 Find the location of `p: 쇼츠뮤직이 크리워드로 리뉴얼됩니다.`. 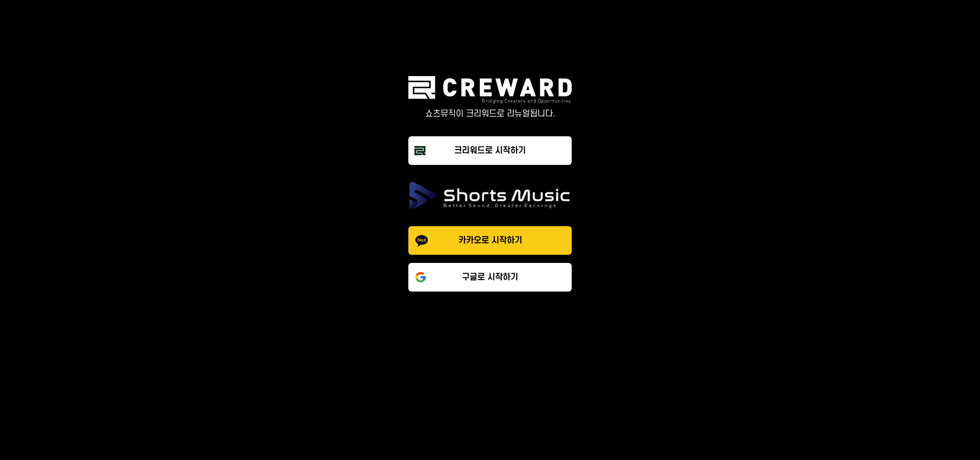

p: 쇼츠뮤직이 크리워드로 리뉴얼됩니다. is located at coordinates (490, 114).